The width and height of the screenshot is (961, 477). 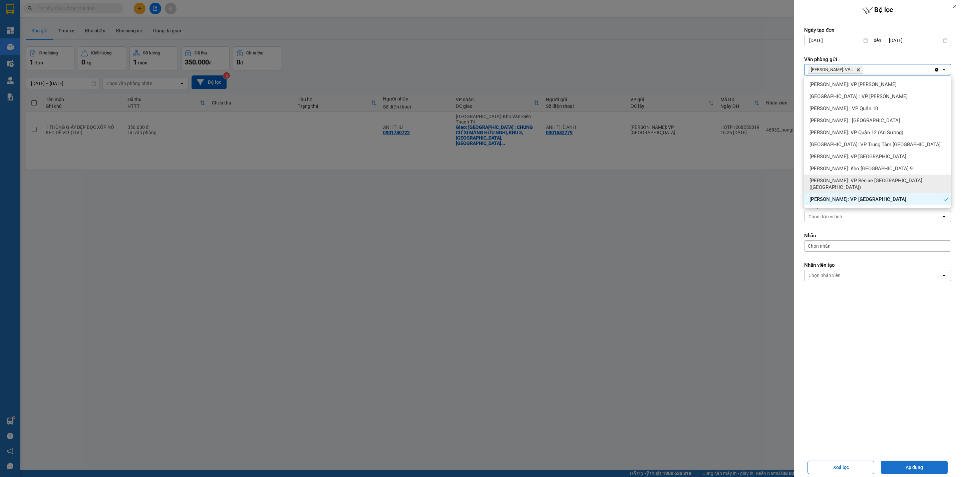 I want to click on label: Văn phòng gửi, so click(x=878, y=59).